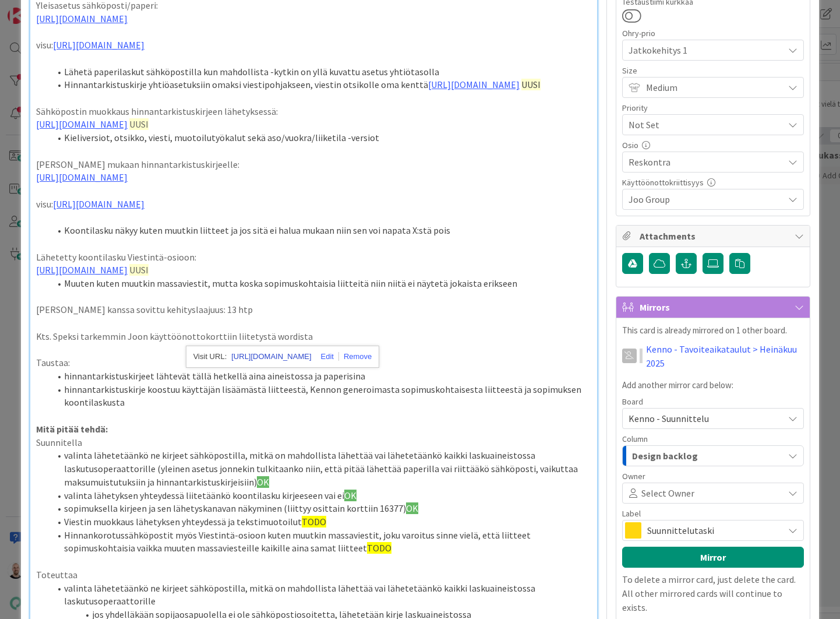  Describe the element at coordinates (713, 385) in the screenshot. I see `p: Add another mirror card below:` at that location.